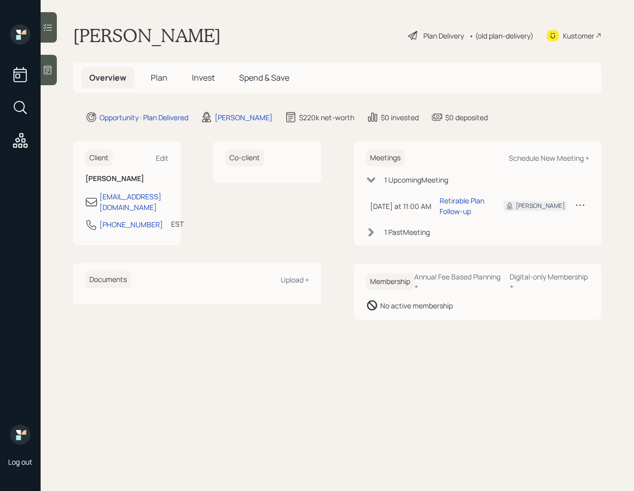 Image resolution: width=634 pixels, height=491 pixels. What do you see at coordinates (466, 117) in the screenshot?
I see `div: $0 deposited` at bounding box center [466, 117].